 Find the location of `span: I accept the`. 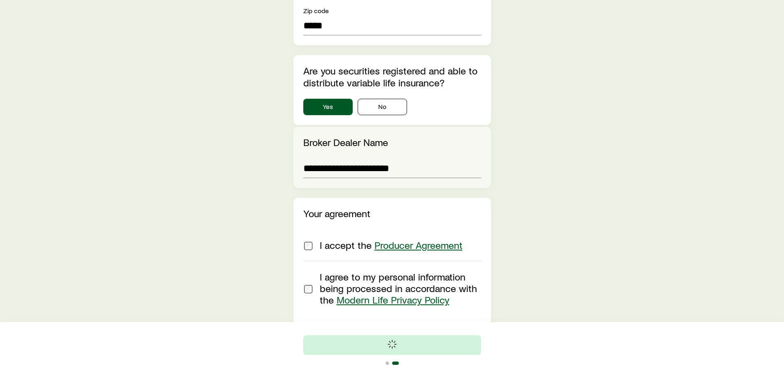

span: I accept the is located at coordinates (391, 245).